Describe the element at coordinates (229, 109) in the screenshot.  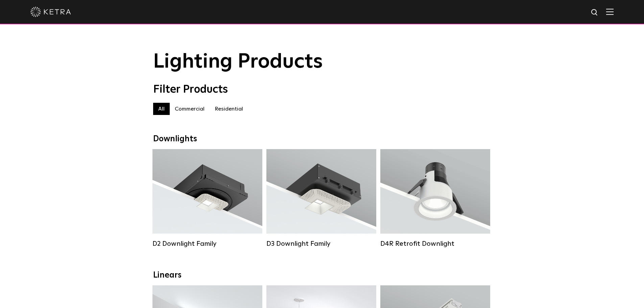
I see `label: Residential` at that location.